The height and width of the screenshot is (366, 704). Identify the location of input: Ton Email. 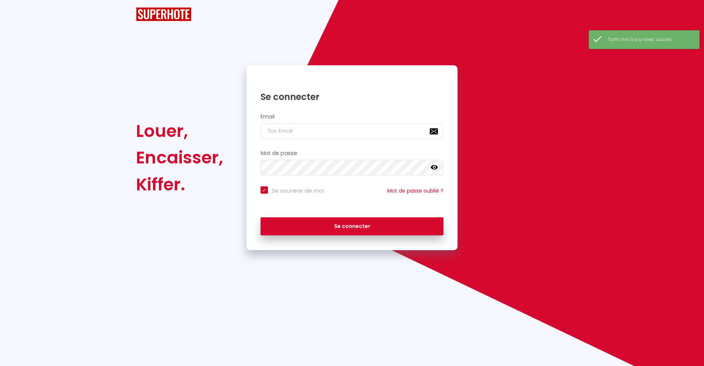
(352, 132).